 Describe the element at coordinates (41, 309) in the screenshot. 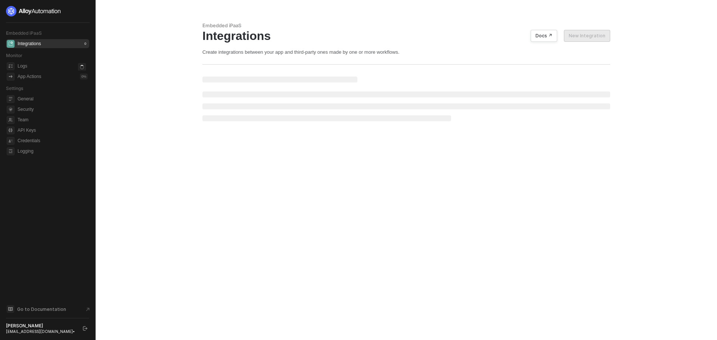

I see `span: Go to Documentation` at that location.